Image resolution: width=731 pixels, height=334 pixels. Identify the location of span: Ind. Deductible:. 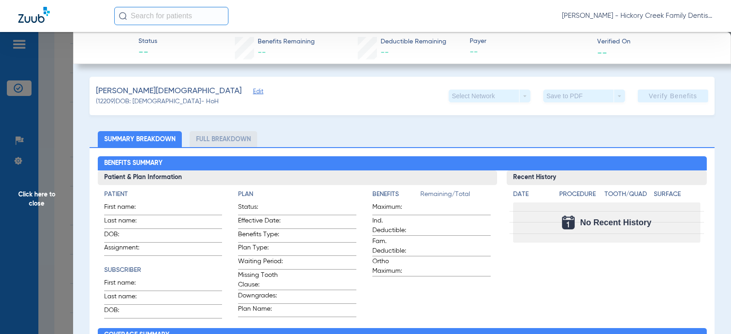
(395, 226).